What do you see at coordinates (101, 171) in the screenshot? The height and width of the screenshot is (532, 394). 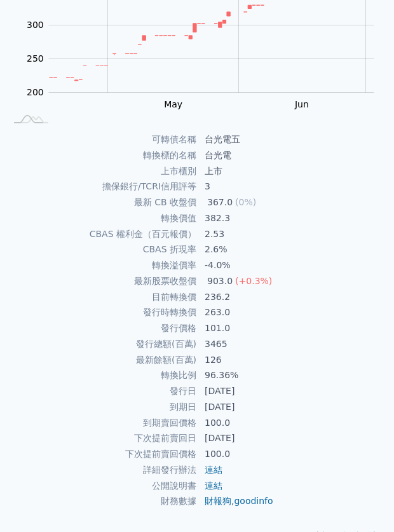 I see `td: 上市櫃別` at bounding box center [101, 171].